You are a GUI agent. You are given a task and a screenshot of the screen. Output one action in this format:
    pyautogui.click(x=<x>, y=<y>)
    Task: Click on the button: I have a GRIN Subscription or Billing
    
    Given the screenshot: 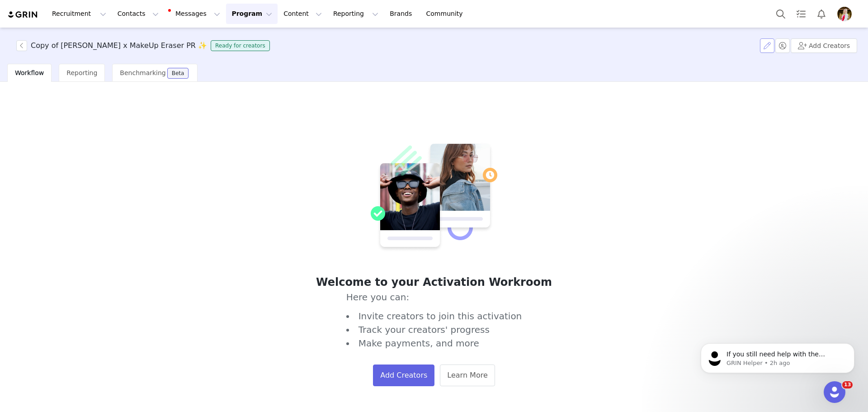 What is the action you would take?
    pyautogui.click(x=105, y=239)
    